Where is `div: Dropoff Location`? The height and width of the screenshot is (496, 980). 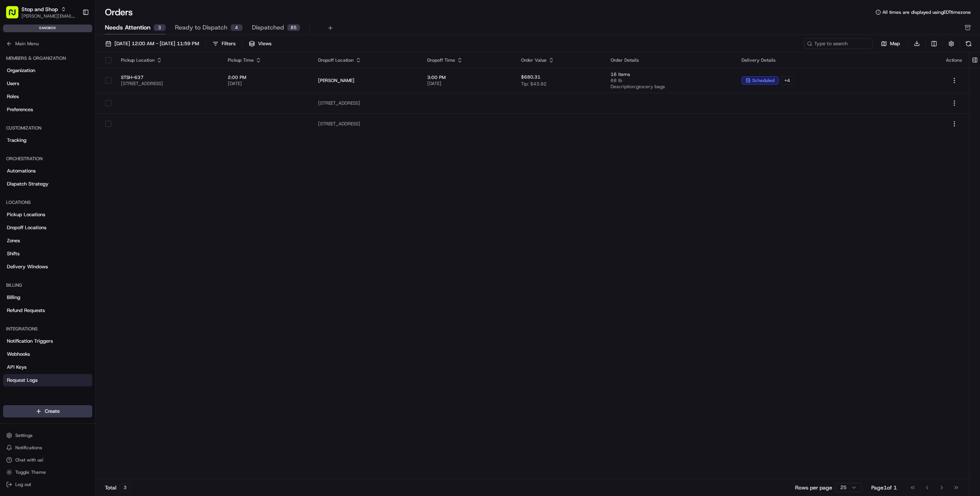 div: Dropoff Location is located at coordinates (367, 60).